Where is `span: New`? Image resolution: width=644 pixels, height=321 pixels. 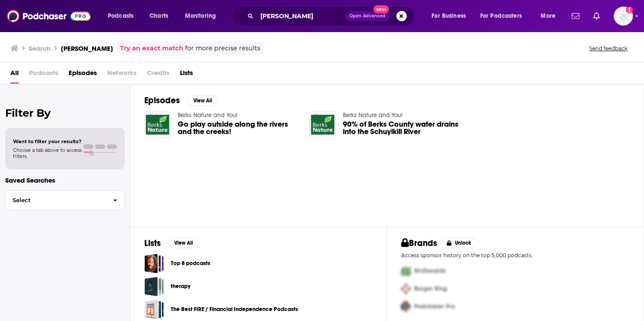
span: New is located at coordinates (381, 9).